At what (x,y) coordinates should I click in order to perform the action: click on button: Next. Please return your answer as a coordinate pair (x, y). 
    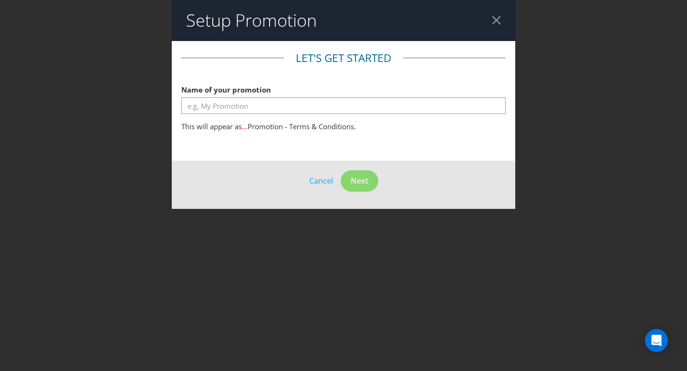
    Looking at the image, I should click on (359, 181).